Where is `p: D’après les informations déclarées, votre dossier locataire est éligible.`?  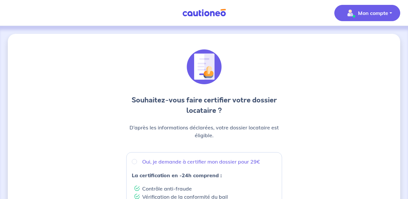 p: D’après les informations déclarées, votre dossier locataire est éligible. is located at coordinates (204, 131).